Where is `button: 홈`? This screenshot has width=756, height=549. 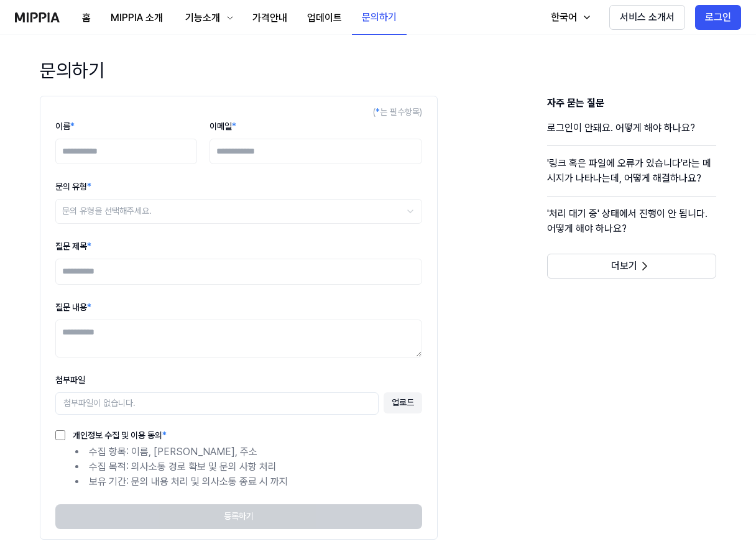
button: 홈 is located at coordinates (87, 18).